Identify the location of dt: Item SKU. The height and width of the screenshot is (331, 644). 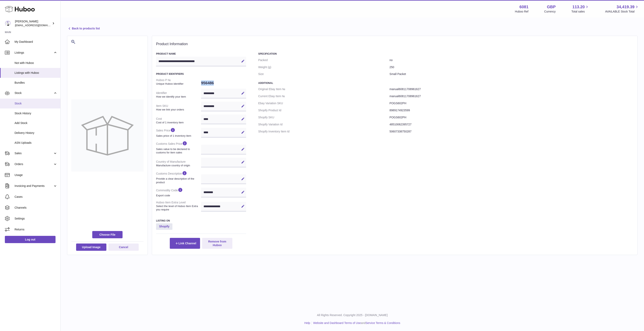
(178, 108).